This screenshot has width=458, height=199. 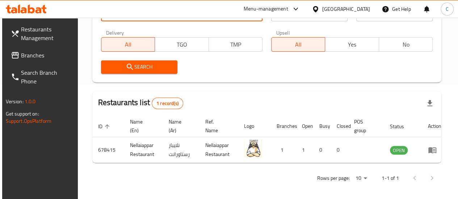 I want to click on h2: Restaurants list, so click(x=140, y=103).